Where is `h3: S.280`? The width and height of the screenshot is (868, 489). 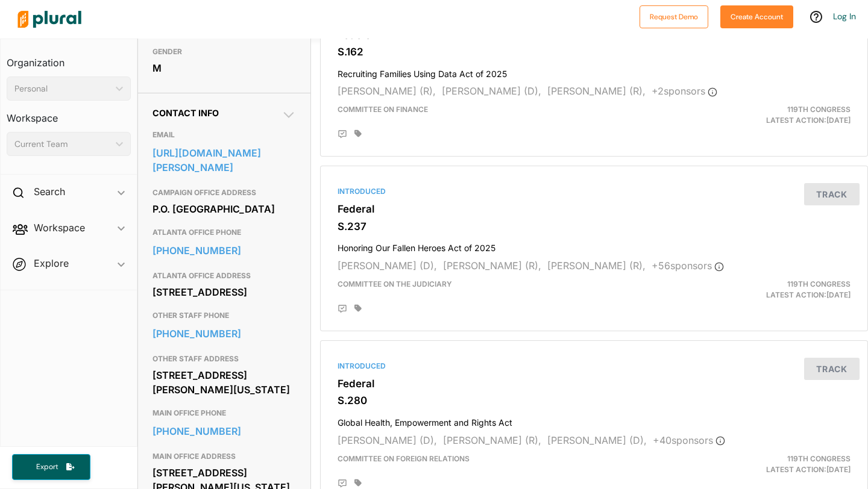
h3: S.280 is located at coordinates (593, 400).